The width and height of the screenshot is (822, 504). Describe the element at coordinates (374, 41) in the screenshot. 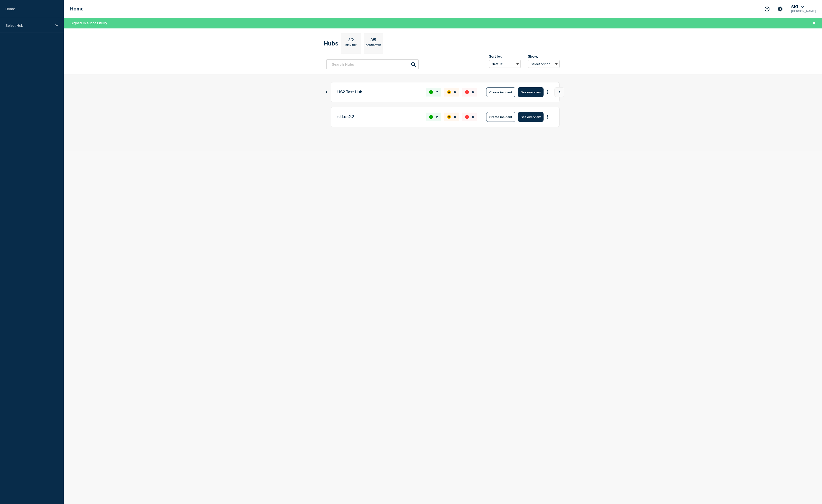

I see `p: 3/5` at that location.